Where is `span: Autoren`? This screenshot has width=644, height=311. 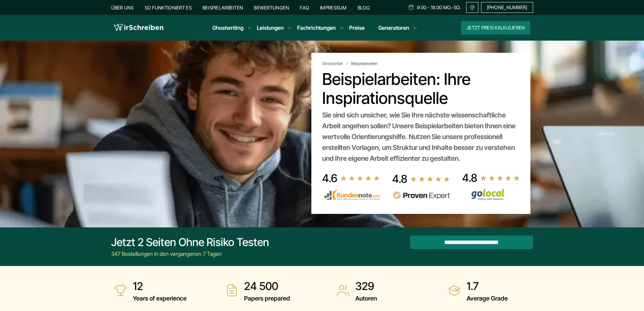 span: Autoren is located at coordinates (366, 298).